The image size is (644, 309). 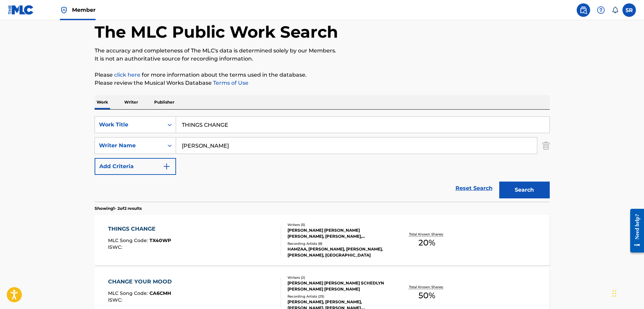 What do you see at coordinates (601, 10) in the screenshot?
I see `img: help` at bounding box center [601, 10].